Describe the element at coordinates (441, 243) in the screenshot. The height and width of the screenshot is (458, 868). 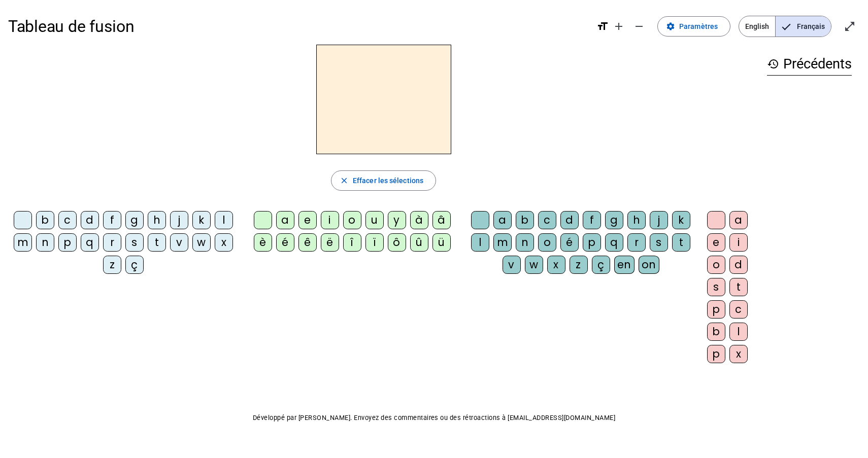
I see `div: ü` at that location.